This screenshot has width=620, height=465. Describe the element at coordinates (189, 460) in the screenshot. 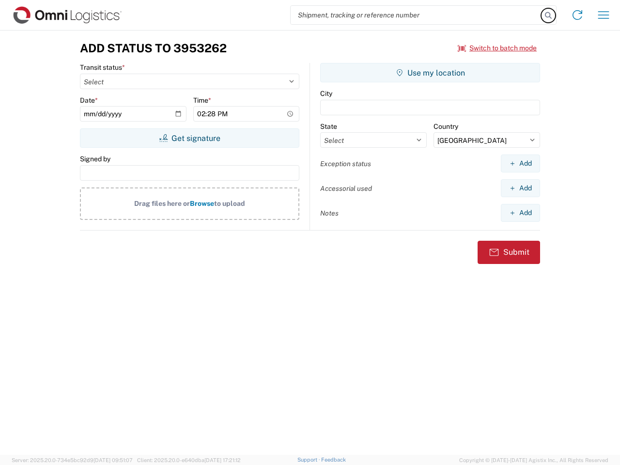

I see `span: Client: 2025.20.0-e640dba` at that location.